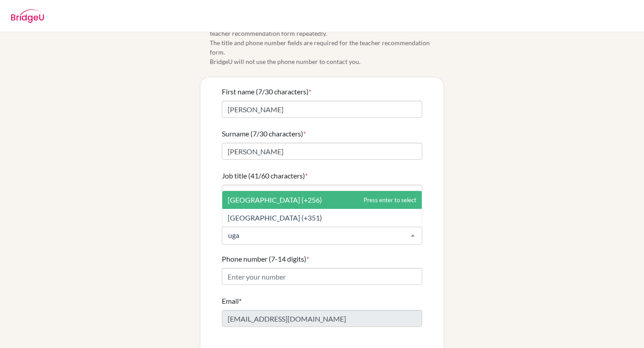 This screenshot has width=644, height=348. I want to click on label: First name (7/30 characters), so click(267, 92).